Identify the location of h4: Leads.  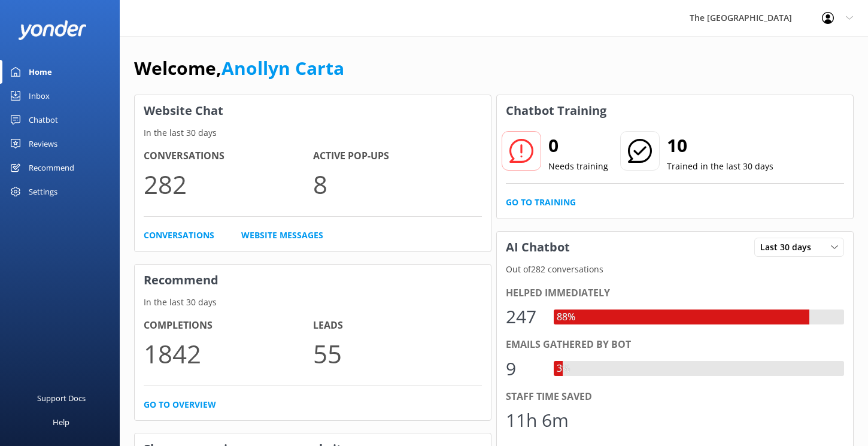
(397, 326).